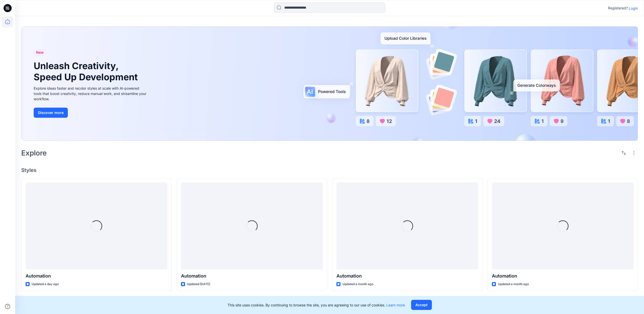 This screenshot has height=314, width=644. I want to click on span: New, so click(40, 52).